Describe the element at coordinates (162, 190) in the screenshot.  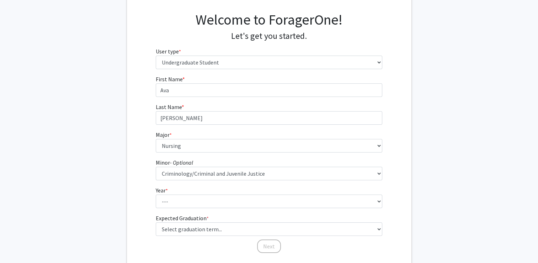
I see `label: Year` at that location.